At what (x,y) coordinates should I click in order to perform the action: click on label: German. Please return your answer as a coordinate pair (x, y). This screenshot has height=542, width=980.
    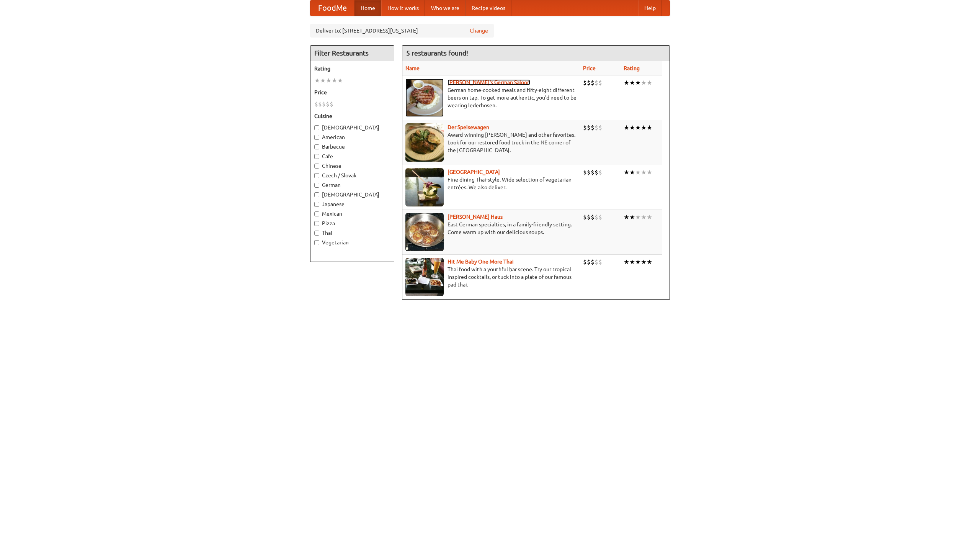
    Looking at the image, I should click on (352, 185).